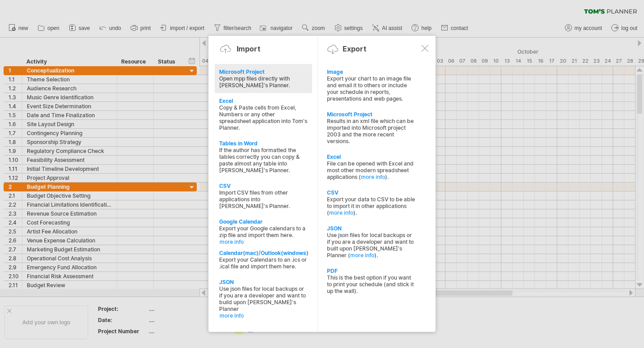 This screenshot has height=348, width=644. I want to click on div: Import, so click(248, 49).